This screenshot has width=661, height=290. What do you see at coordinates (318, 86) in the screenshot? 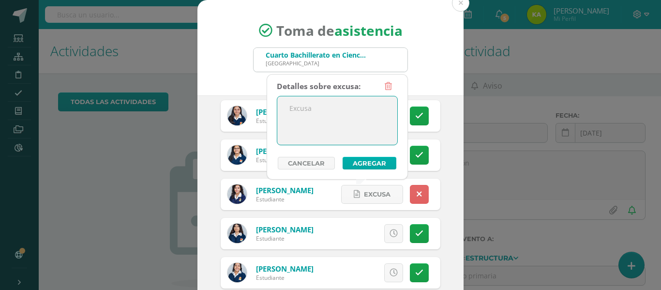
I see `div: Detalles sobre excusa:` at bounding box center [318, 86].